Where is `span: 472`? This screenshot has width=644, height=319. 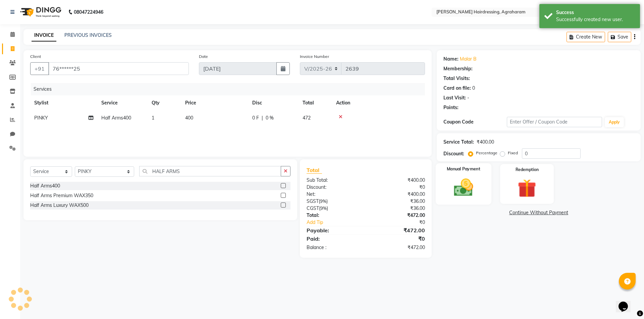
span: 472 is located at coordinates (306, 118).